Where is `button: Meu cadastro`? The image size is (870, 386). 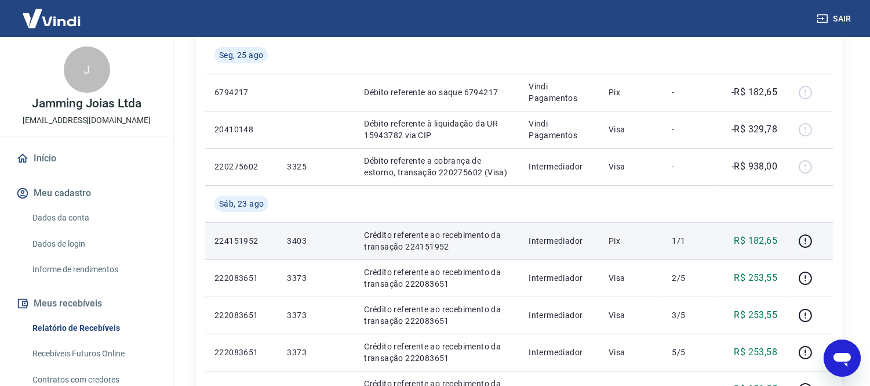 button: Meu cadastro is located at coordinates (86, 193).